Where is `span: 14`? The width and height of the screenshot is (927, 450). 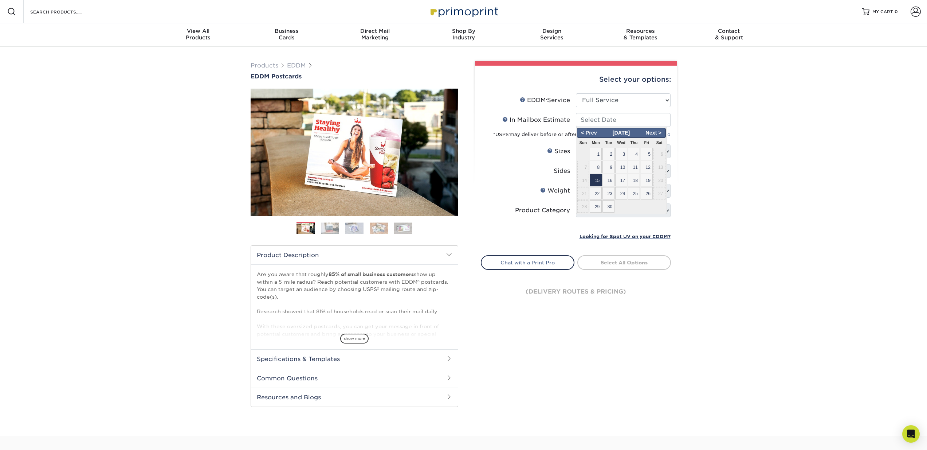
span: 14 is located at coordinates (583, 180).